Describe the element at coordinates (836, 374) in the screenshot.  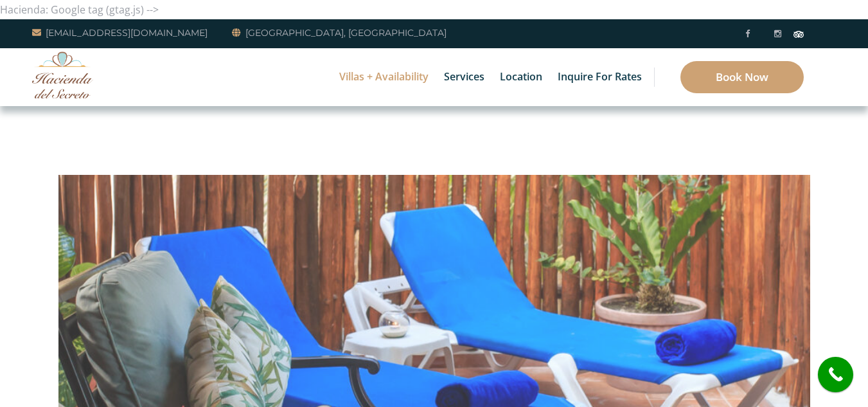
I see `i: call` at that location.